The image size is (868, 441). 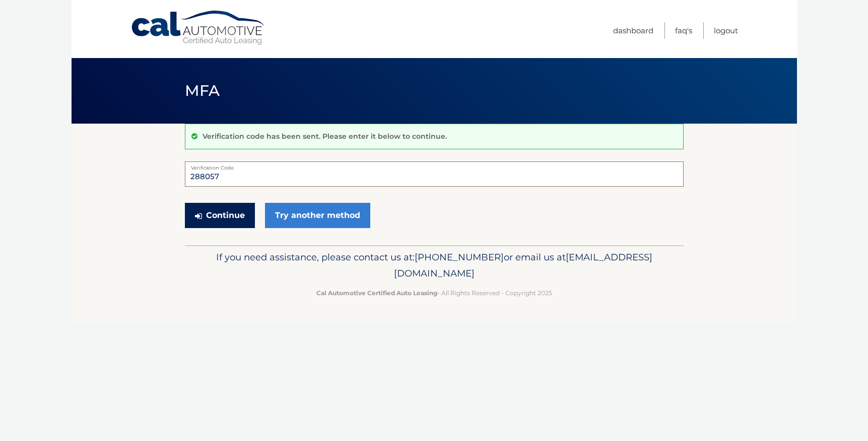 What do you see at coordinates (726, 30) in the screenshot?
I see `a: Logout` at bounding box center [726, 30].